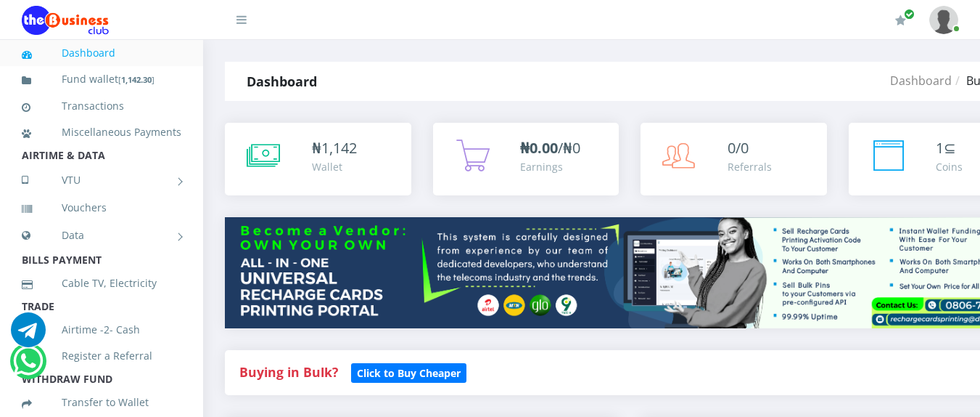  Describe the element at coordinates (101, 106) in the screenshot. I see `a: Transactions` at that location.